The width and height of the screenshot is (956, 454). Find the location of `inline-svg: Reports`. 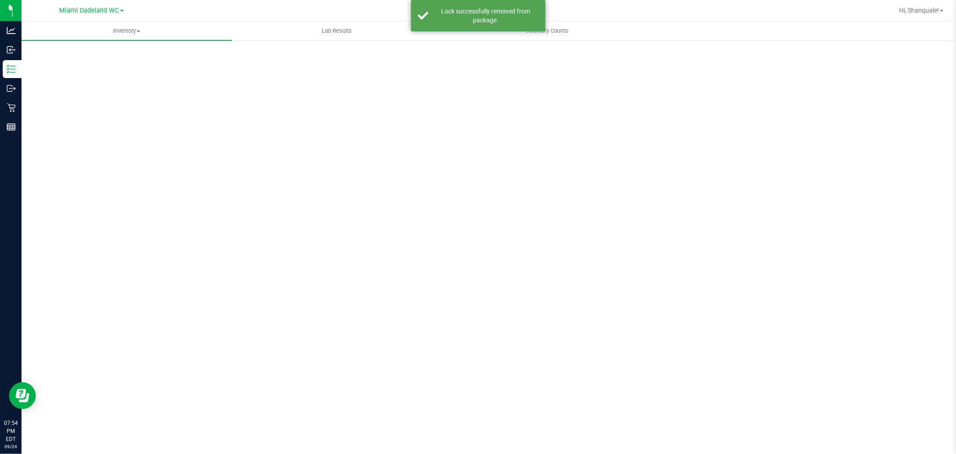

inline-svg: Reports is located at coordinates (11, 127).